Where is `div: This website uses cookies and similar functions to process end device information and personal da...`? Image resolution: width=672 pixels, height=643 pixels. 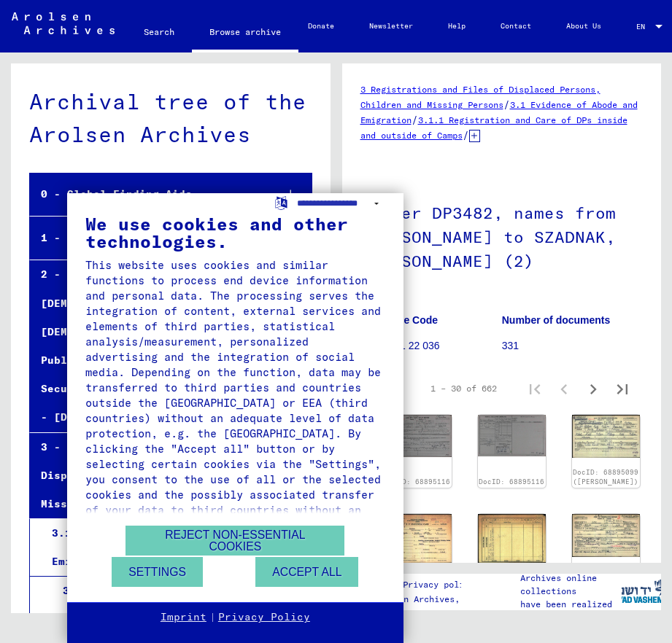 div: This website uses cookies and similar functions to process end device information and personal da... is located at coordinates (235, 396).